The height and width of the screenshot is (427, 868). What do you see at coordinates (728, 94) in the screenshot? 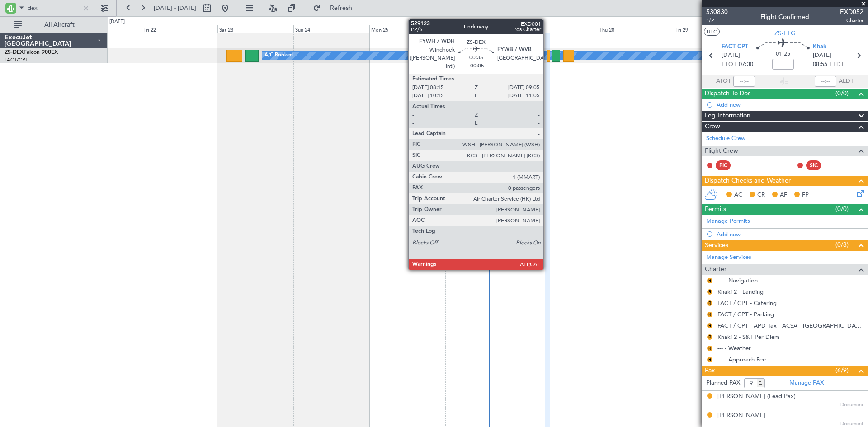
I see `span: Dispatch To-Dos` at bounding box center [728, 94].